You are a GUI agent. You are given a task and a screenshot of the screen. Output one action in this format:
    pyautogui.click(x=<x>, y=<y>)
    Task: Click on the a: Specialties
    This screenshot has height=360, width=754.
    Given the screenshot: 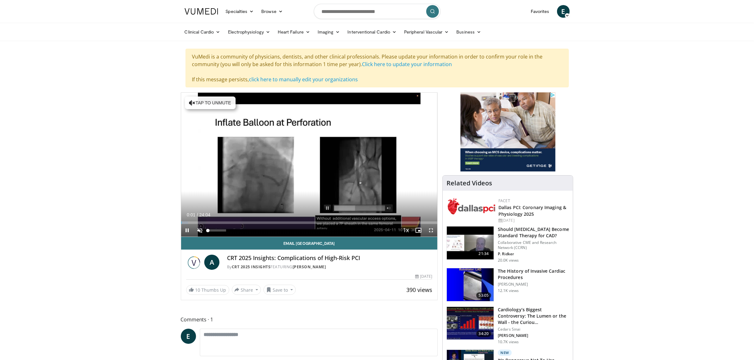 What is the action you would take?
    pyautogui.click(x=240, y=11)
    